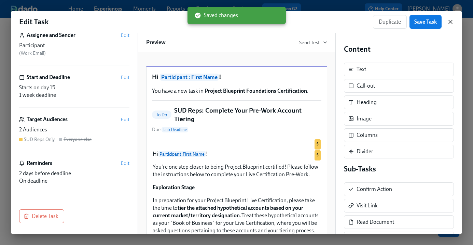 The height and width of the screenshot is (245, 473). Describe the element at coordinates (42, 216) in the screenshot. I see `button: Delete Task` at that location.